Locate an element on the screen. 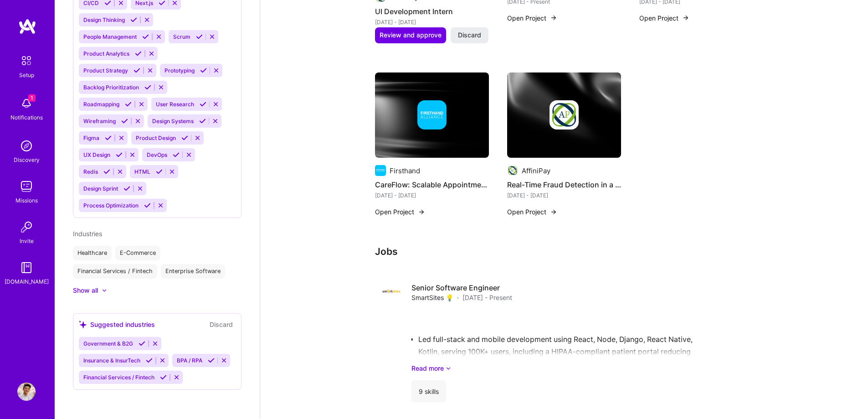  span: Process Optimization is located at coordinates (111, 205).